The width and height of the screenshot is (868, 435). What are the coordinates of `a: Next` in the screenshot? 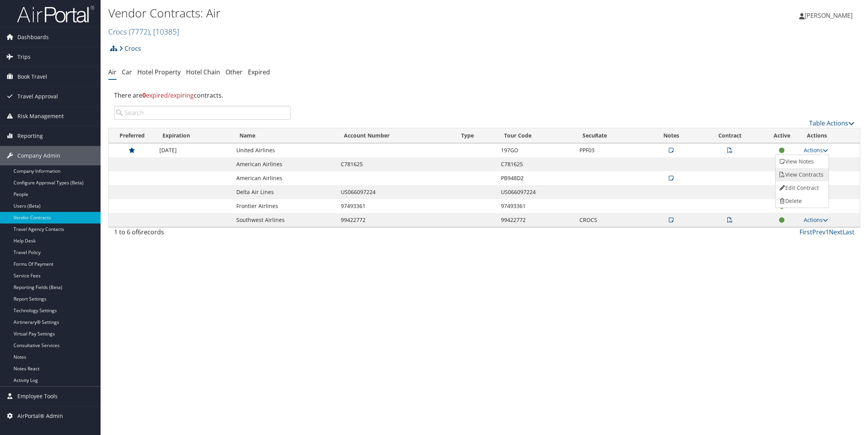 It's located at (836, 232).